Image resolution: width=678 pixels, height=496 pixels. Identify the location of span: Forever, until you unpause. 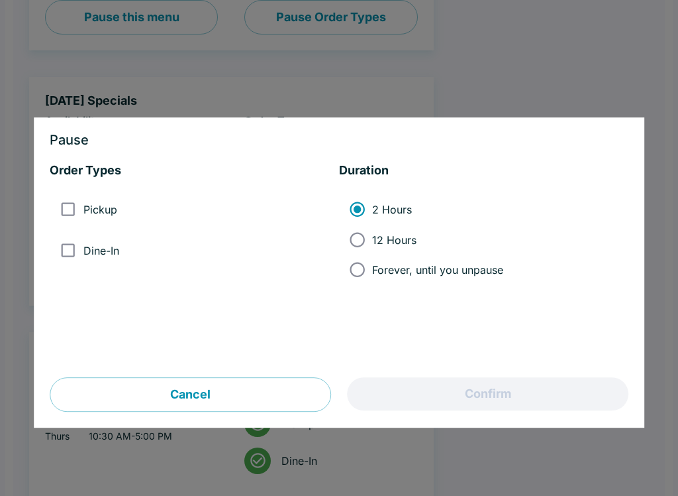
(438, 270).